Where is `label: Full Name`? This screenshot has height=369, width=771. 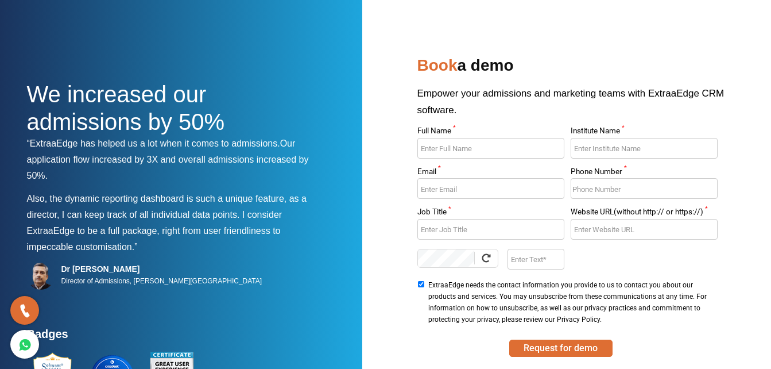 label: Full Name is located at coordinates (491, 132).